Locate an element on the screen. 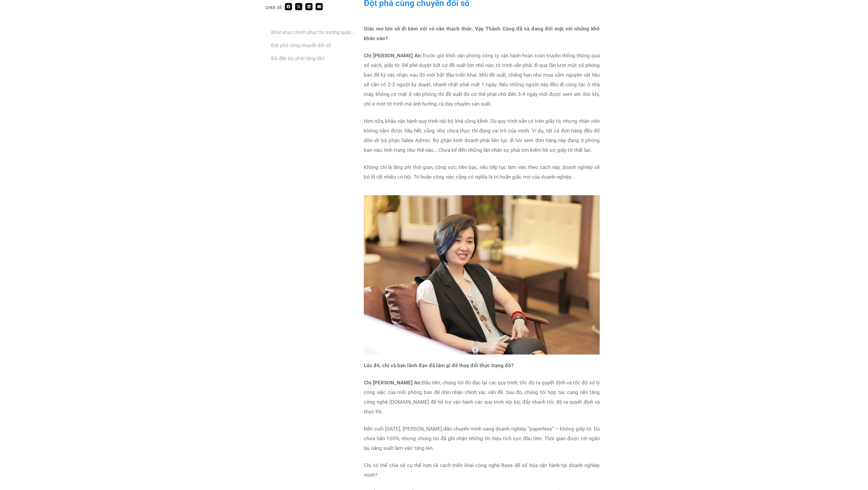  p: Trước giờ khối văn phòng công ty vận hành hoàn toàn truyền thống thông qua sổ sách, giấy tờ. Để p... is located at coordinates (482, 80).